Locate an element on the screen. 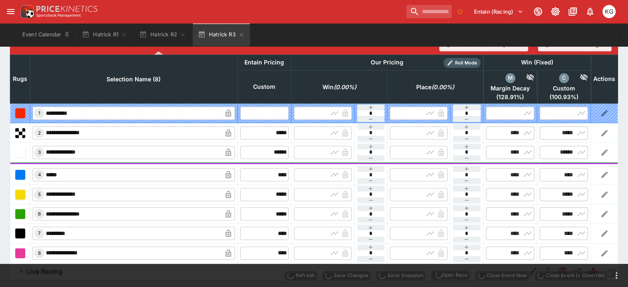 Image resolution: width=628 pixels, height=287 pixels. button: open drawer is located at coordinates (11, 12).